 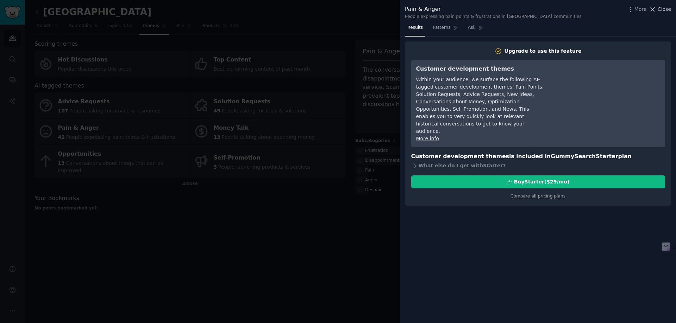 What do you see at coordinates (415, 28) in the screenshot?
I see `span: Results` at bounding box center [415, 28].